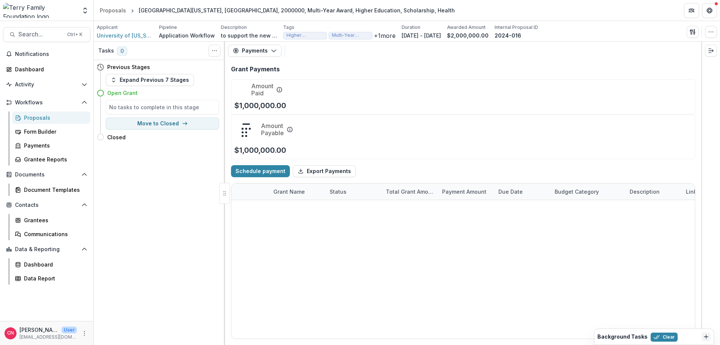 This screenshot has height=345, width=720. Describe the element at coordinates (709, 10) in the screenshot. I see `button: Get Help` at that location.